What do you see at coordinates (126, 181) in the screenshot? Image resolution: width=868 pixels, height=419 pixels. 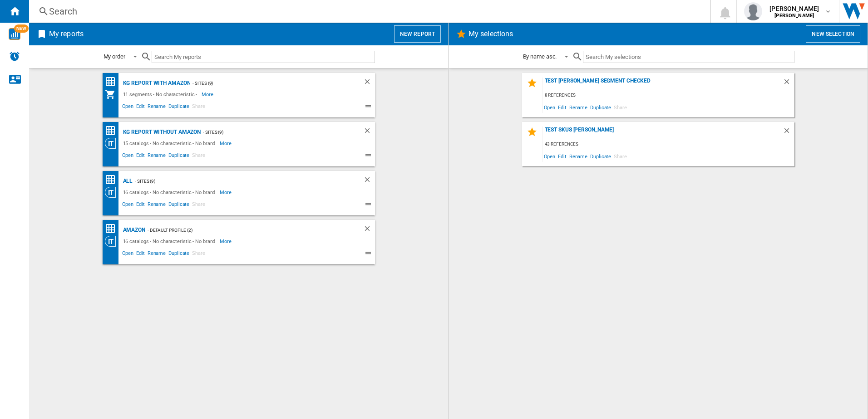 I see `div: ALL` at bounding box center [126, 181].